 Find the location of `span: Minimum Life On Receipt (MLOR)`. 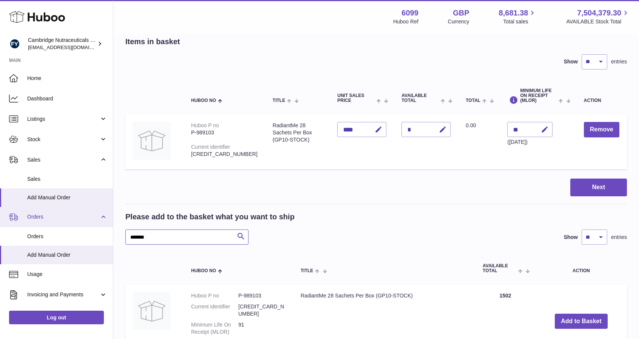

span: Minimum Life On Receipt (MLOR) is located at coordinates (539, 96).